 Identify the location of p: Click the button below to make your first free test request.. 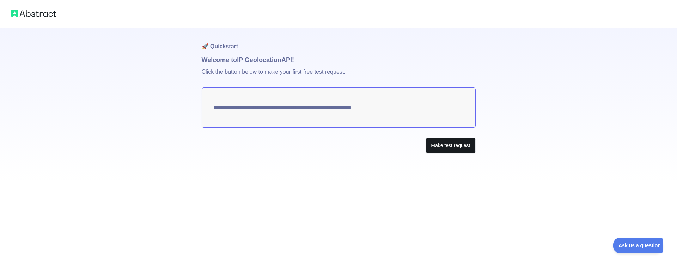
(339, 76).